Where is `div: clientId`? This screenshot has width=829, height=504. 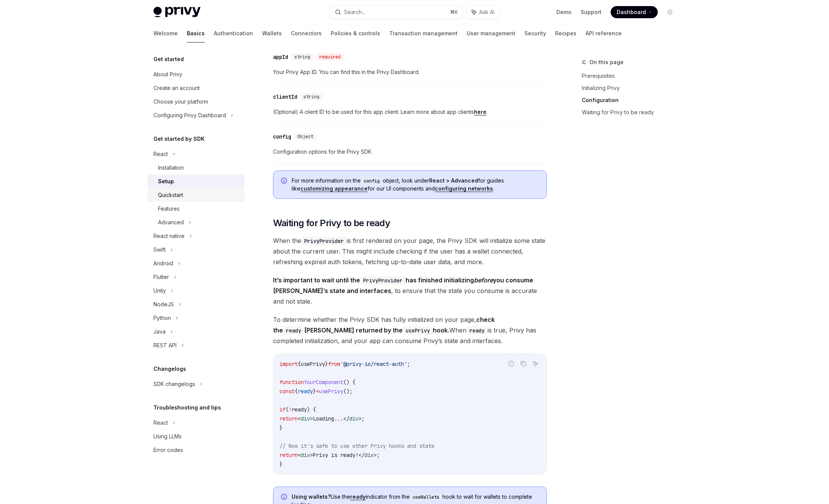
div: clientId is located at coordinates (285, 97).